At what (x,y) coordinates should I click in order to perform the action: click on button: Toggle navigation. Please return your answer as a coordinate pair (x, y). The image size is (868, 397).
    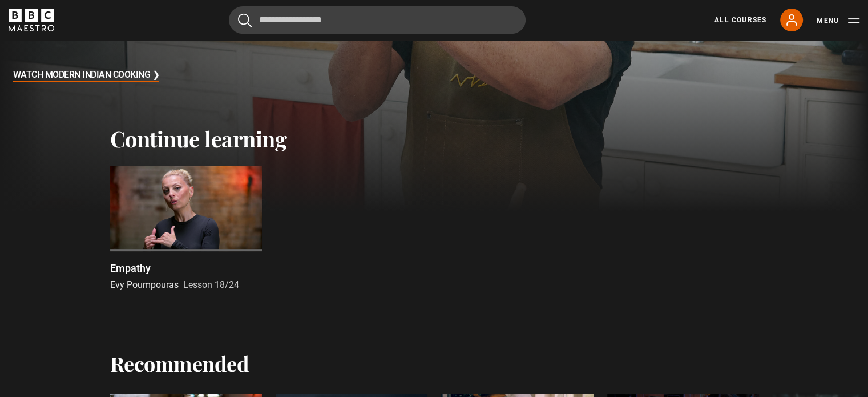
    Looking at the image, I should click on (838, 21).